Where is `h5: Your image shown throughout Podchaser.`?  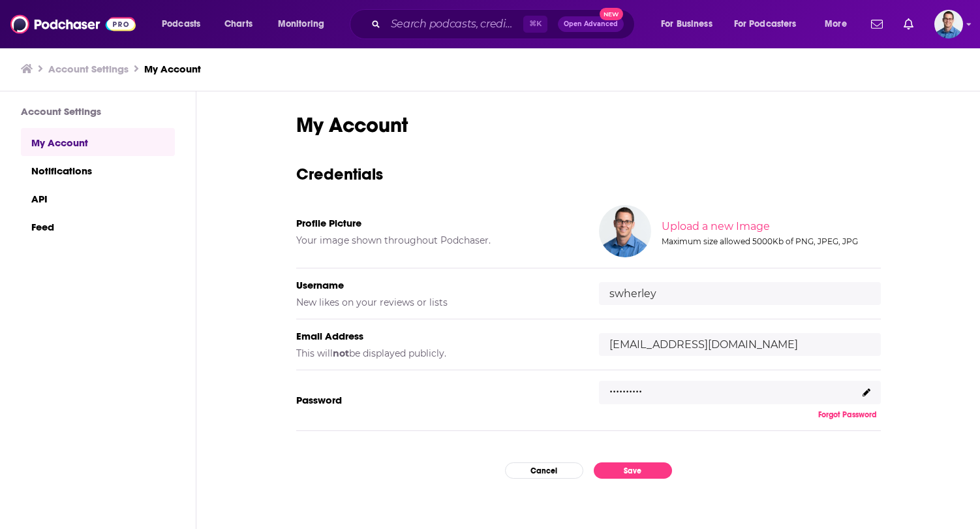
h5: Your image shown throughout Podchaser. is located at coordinates (437, 240).